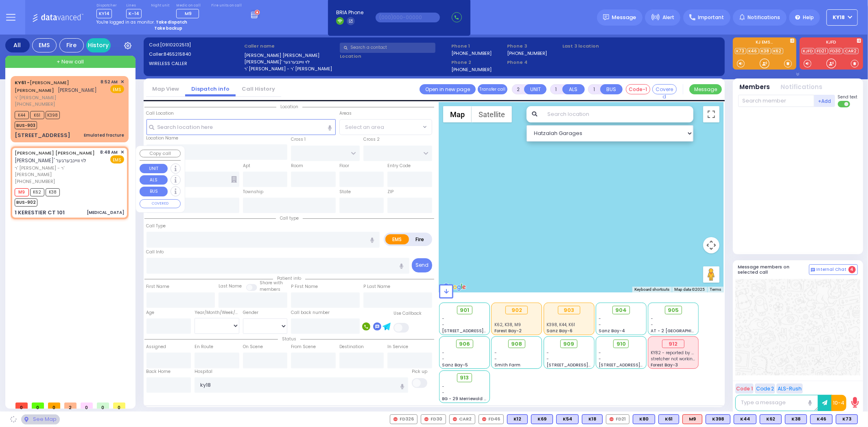 This screenshot has height=427, width=868. What do you see at coordinates (104, 135) in the screenshot?
I see `div: Emulated fracture` at bounding box center [104, 135].